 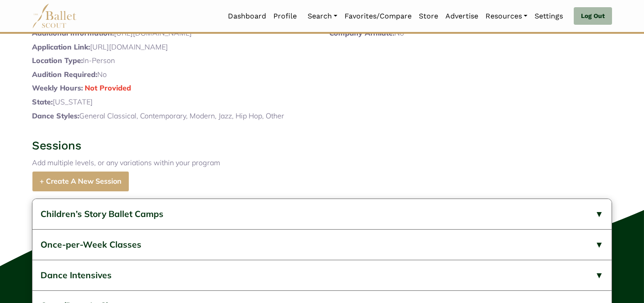 I want to click on span: Application Link:, so click(x=61, y=47).